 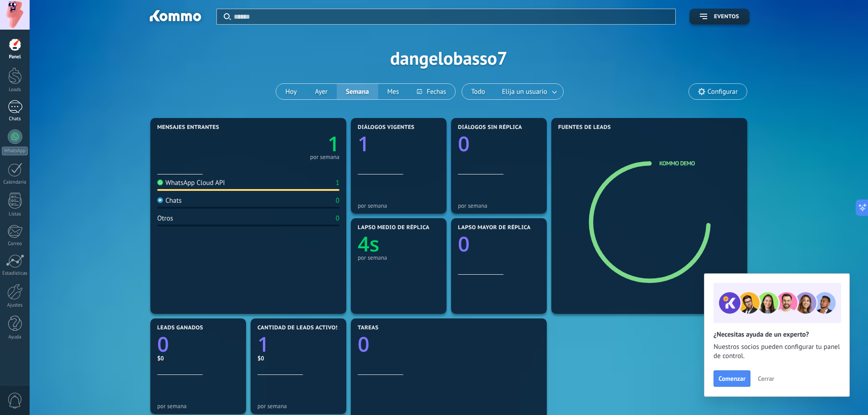 I want to click on span: Cantidad de leads activos, so click(x=298, y=328).